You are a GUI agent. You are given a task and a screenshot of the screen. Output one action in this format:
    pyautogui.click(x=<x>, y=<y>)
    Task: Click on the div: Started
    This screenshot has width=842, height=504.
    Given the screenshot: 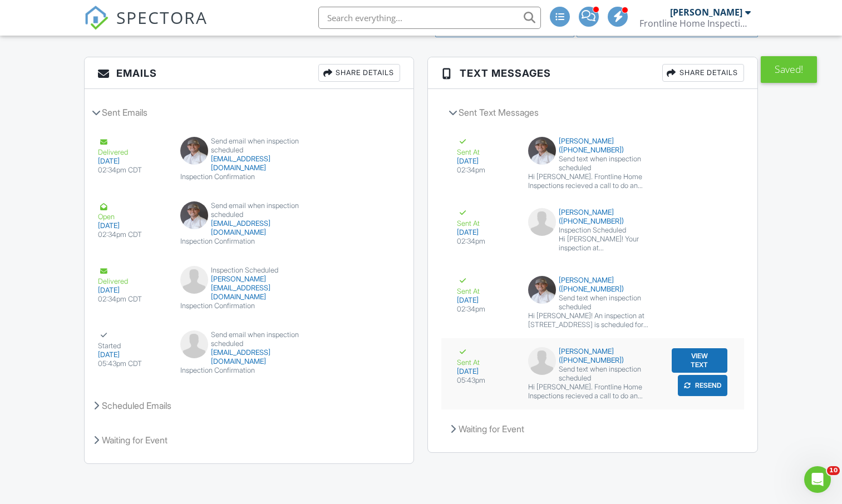 What is the action you would take?
    pyautogui.click(x=132, y=340)
    